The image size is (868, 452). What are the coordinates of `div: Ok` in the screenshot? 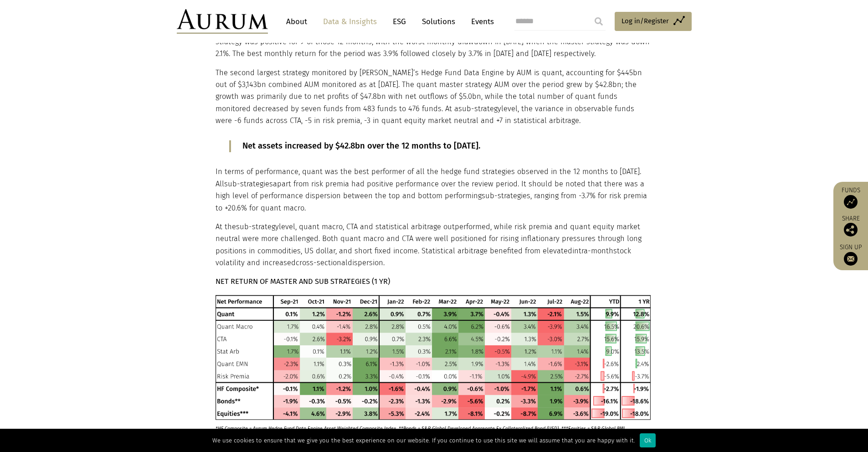 It's located at (648, 441).